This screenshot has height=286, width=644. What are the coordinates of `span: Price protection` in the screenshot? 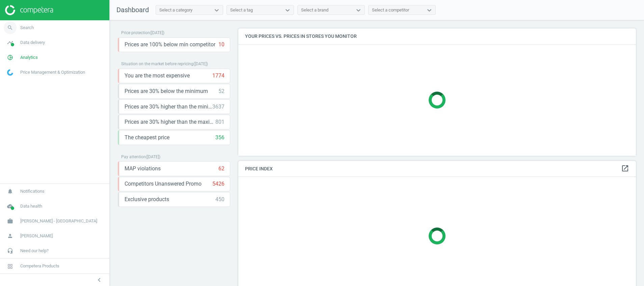 It's located at (135, 33).